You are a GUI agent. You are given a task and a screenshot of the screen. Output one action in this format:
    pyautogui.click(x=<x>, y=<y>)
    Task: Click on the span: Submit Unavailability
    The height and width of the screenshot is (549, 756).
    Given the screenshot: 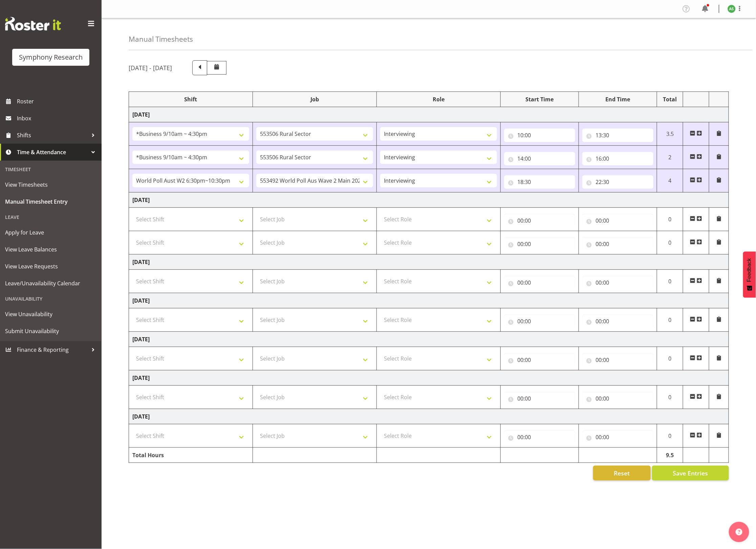 What is the action you would take?
    pyautogui.click(x=51, y=331)
    